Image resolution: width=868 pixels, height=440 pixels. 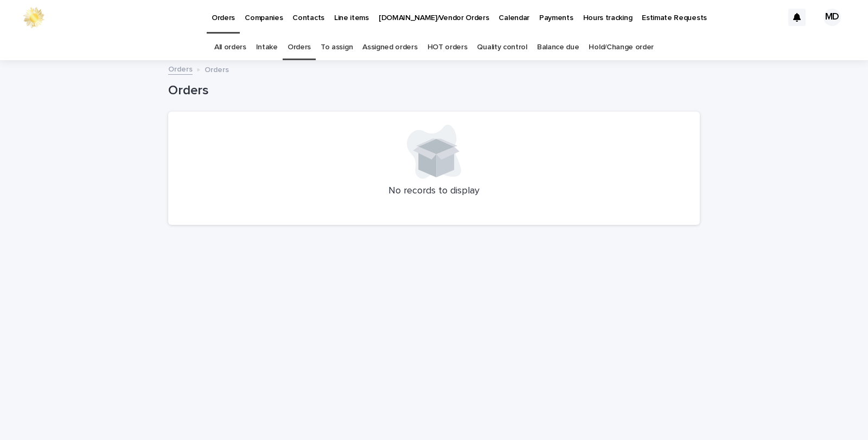 What do you see at coordinates (230, 47) in the screenshot?
I see `a: All orders` at bounding box center [230, 47].